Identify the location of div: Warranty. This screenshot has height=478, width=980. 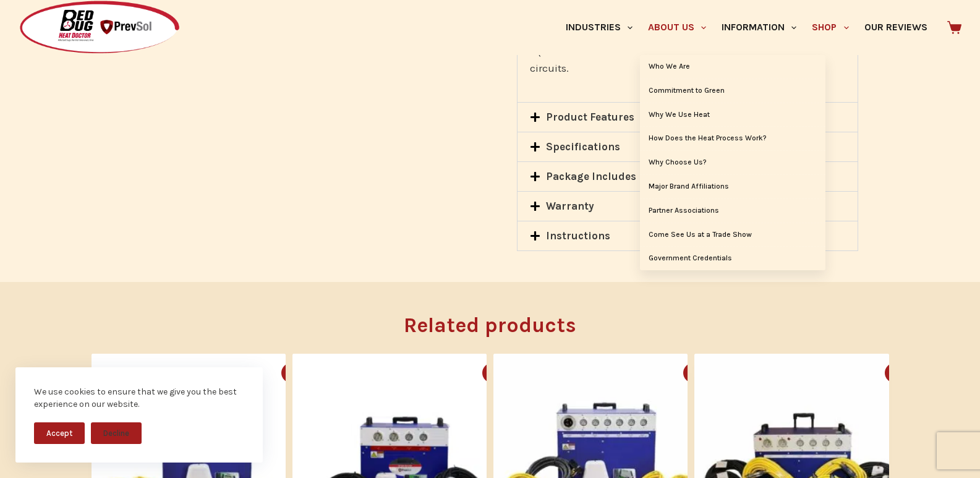
(687, 206).